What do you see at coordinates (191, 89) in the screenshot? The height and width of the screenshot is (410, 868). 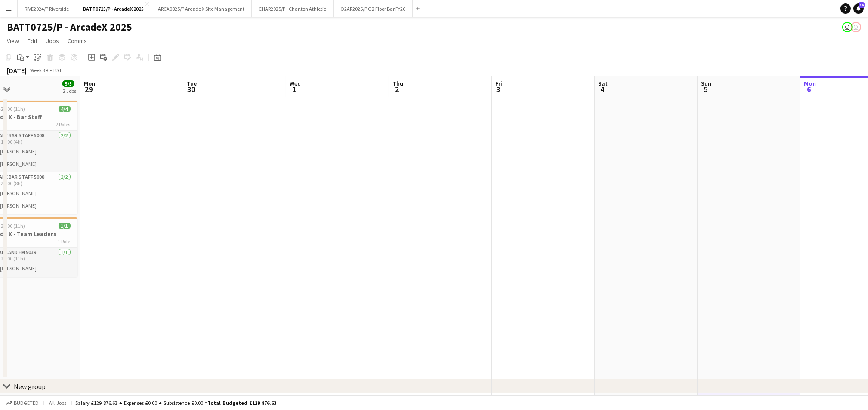 I see `span: 30` at bounding box center [191, 89].